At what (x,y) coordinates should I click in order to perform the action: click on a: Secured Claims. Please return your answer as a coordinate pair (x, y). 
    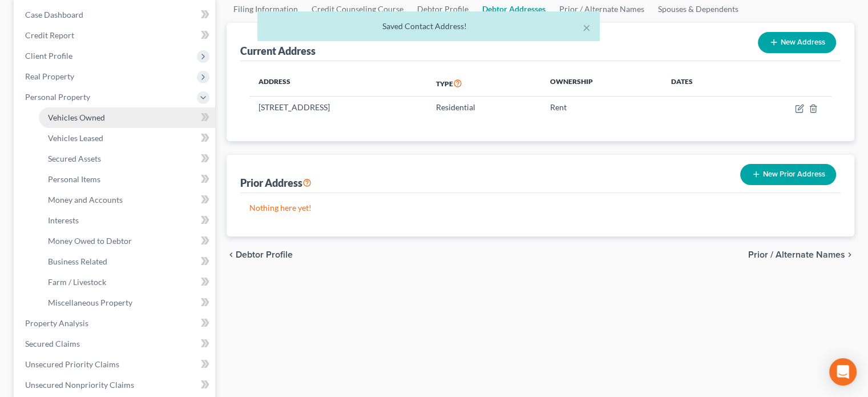
    Looking at the image, I should click on (115, 343).